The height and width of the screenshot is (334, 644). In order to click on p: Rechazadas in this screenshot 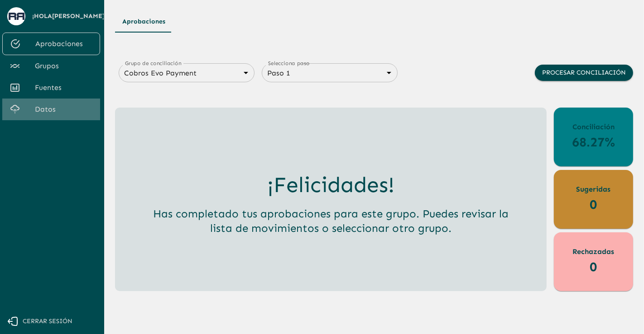, I will do `click(594, 252)`.